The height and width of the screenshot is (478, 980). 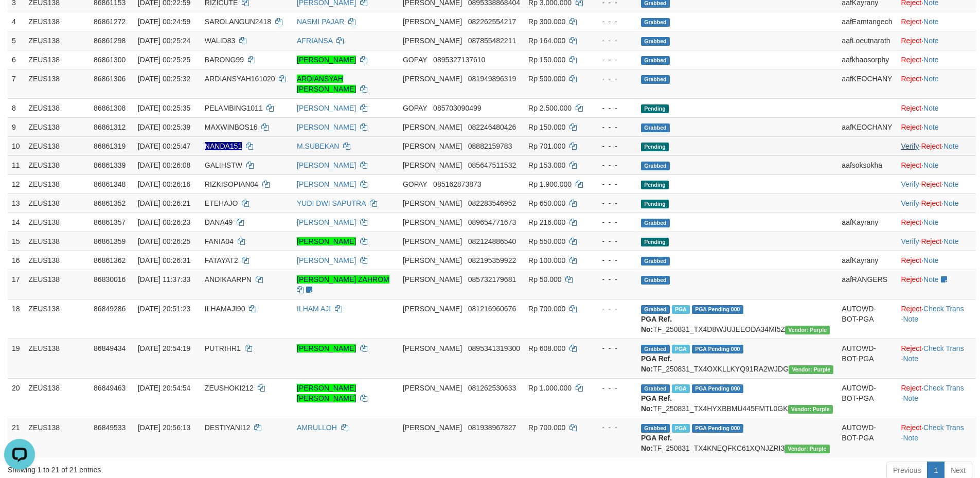 What do you see at coordinates (110, 41) in the screenshot?
I see `span: 86861298` at bounding box center [110, 41].